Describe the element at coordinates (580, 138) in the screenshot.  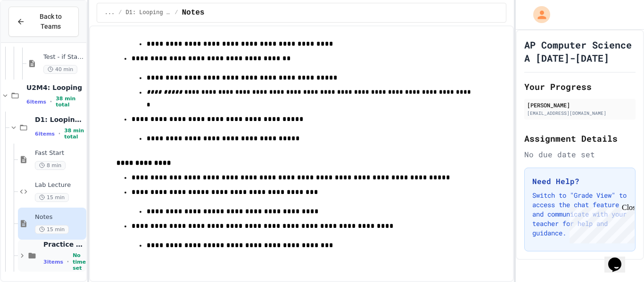
I see `h2: Assignment Details` at that location.